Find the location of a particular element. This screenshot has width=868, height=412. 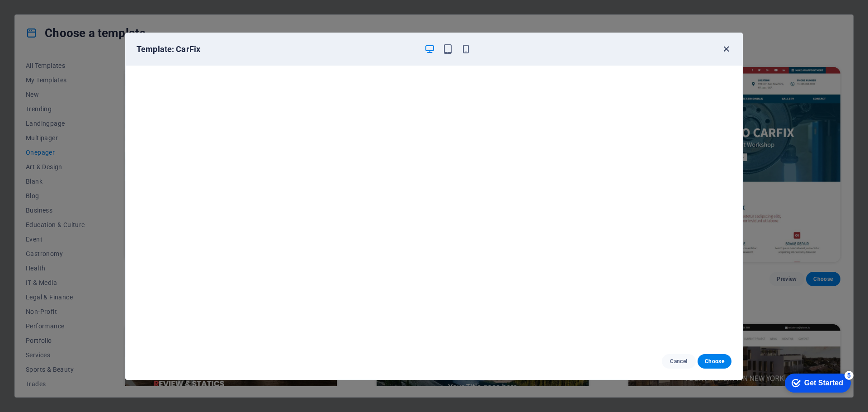

span: Choose is located at coordinates (715, 361).